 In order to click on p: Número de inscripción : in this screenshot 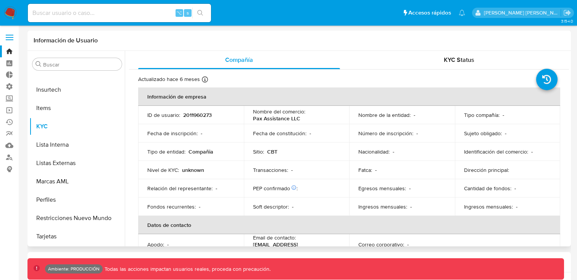, I will do `click(386, 133)`.